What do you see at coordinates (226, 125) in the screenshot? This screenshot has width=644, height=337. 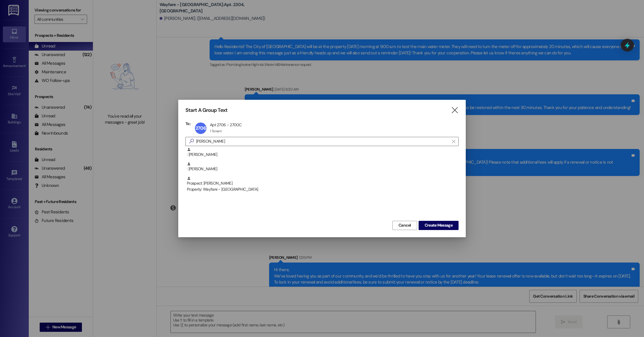 I see `div: Apt 2706 - 2700C` at bounding box center [226, 125].